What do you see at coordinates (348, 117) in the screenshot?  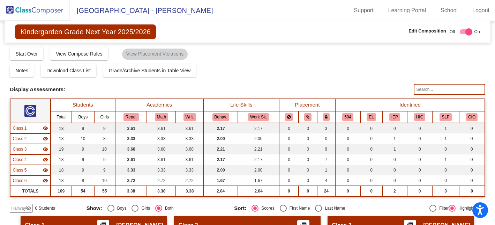 I see `button: 504` at bounding box center [348, 117].